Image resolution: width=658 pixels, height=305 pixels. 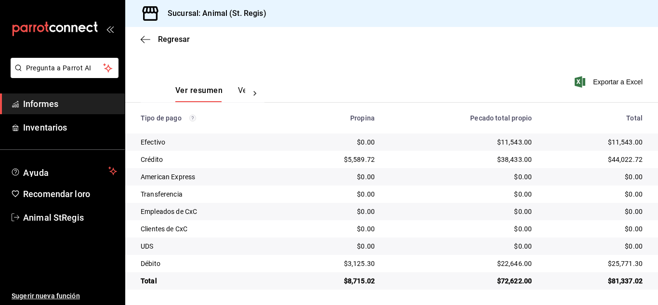 I want to click on button: Exportar a Excel, so click(x=609, y=82).